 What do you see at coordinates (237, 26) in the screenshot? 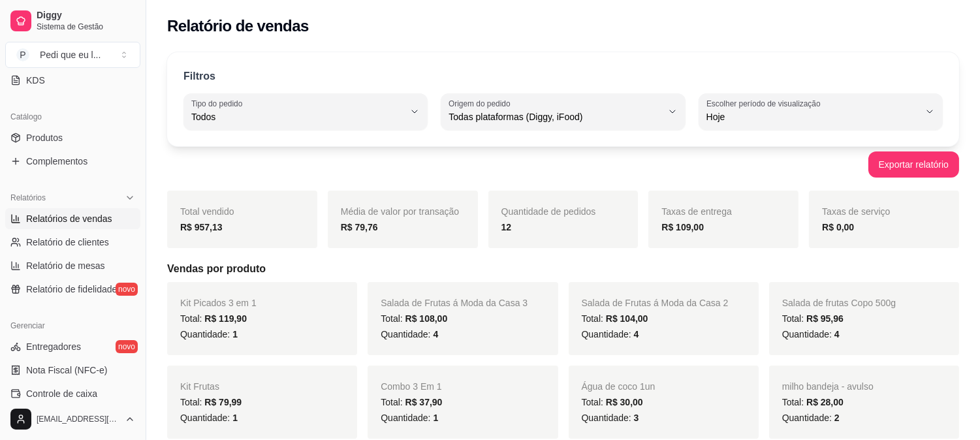
I see `h2: Relatório de vendas` at bounding box center [237, 26].